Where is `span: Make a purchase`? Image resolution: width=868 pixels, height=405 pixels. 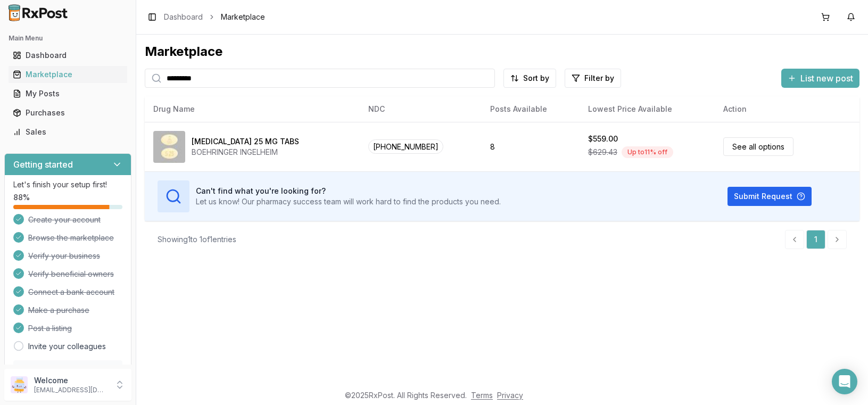 span: Make a purchase is located at coordinates (59, 310).